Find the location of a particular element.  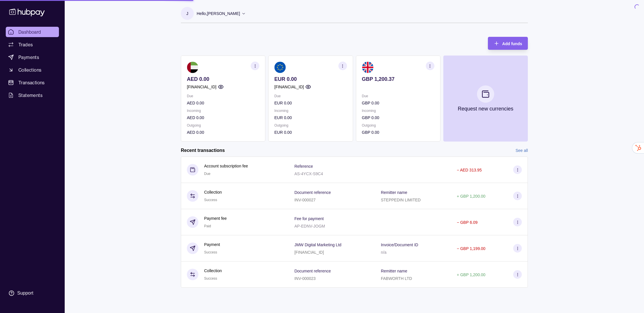

span: Transactions is located at coordinates (32, 82).